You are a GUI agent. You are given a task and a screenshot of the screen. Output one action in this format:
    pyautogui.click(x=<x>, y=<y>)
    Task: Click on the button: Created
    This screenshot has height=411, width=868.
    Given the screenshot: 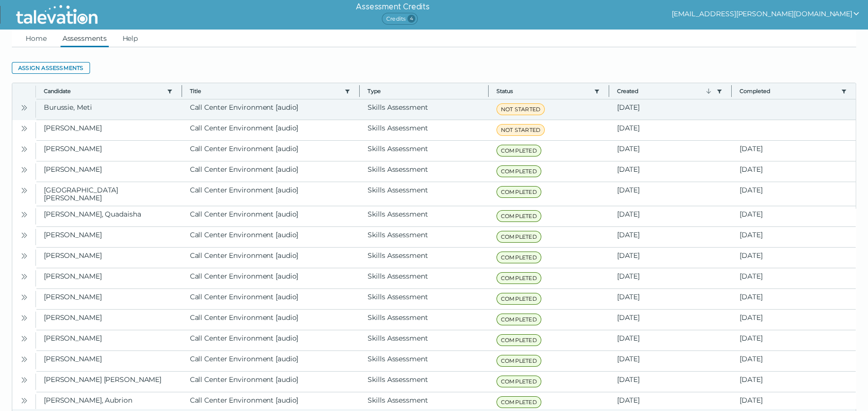 What is the action you would take?
    pyautogui.click(x=665, y=91)
    